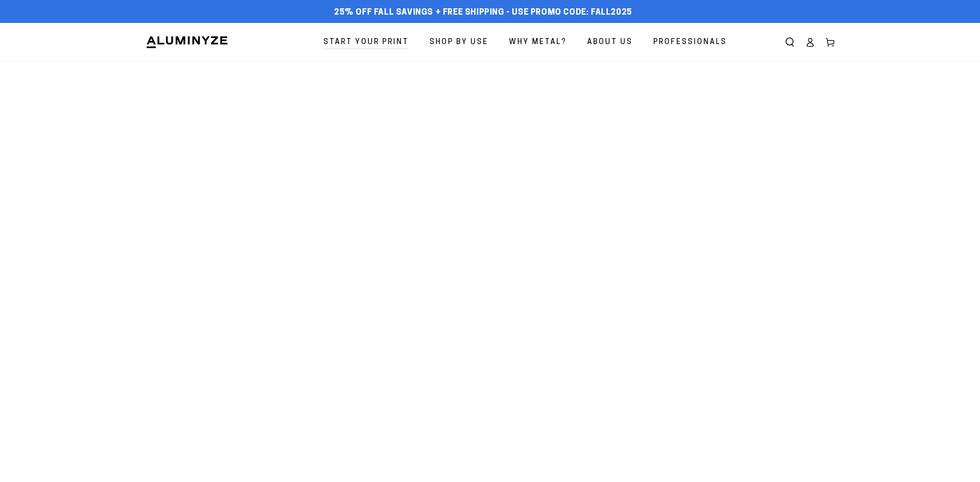 The width and height of the screenshot is (980, 482). What do you see at coordinates (537, 43) in the screenshot?
I see `a: Why Metal?` at bounding box center [537, 43].